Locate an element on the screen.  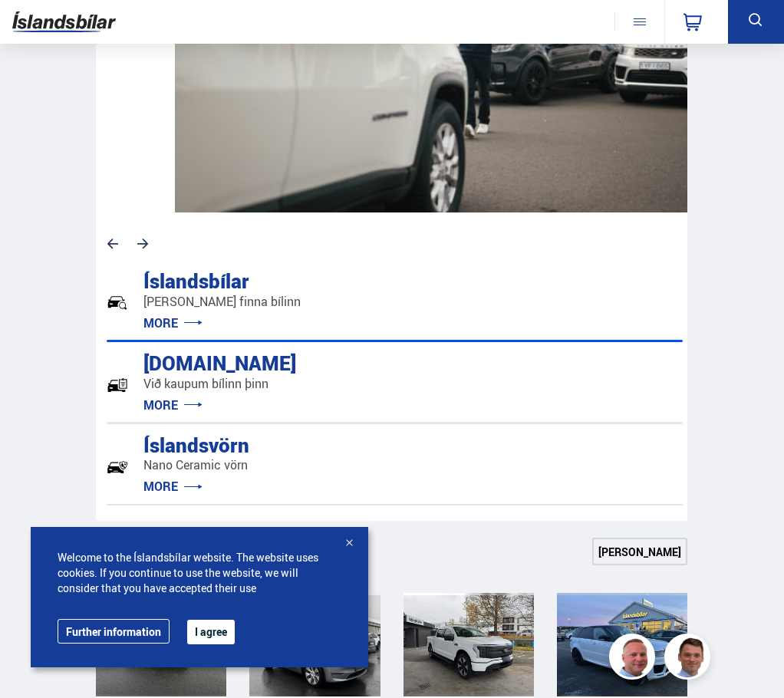
p: Nano Ceramic vörn is located at coordinates (197, 464).